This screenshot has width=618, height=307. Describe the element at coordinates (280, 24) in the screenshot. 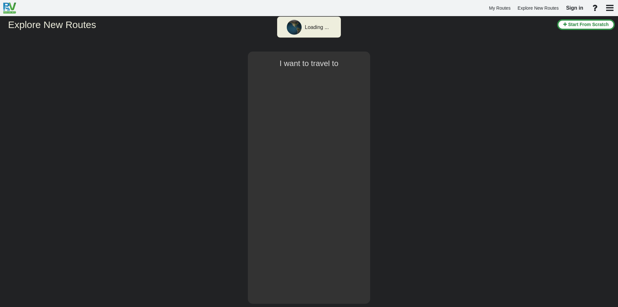

I see `h2: Explore New Routes` at that location.